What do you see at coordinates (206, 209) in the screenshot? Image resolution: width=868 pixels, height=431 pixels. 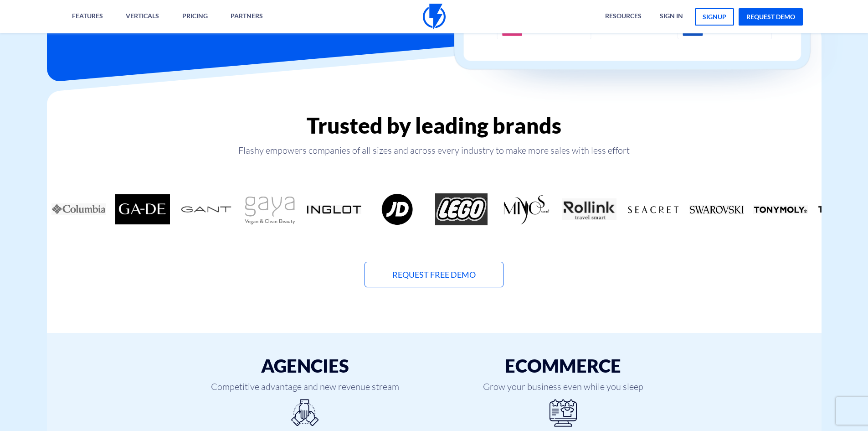 I see `div: 5 / 18` at bounding box center [206, 209].